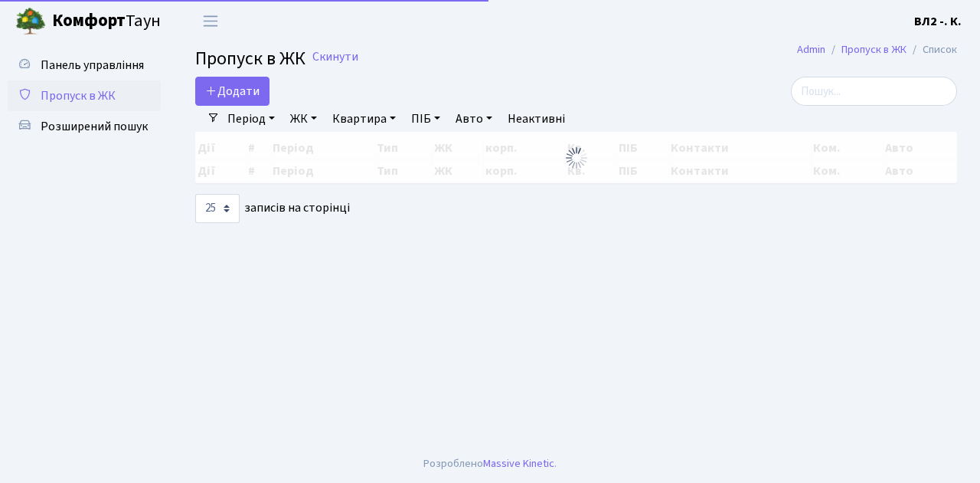  What do you see at coordinates (251, 119) in the screenshot?
I see `a: Період` at bounding box center [251, 119].